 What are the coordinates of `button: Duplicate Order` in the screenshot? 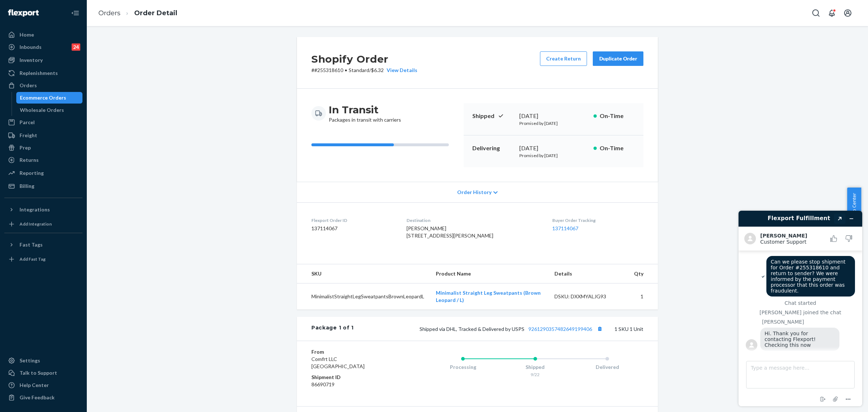 It's located at (619, 59).